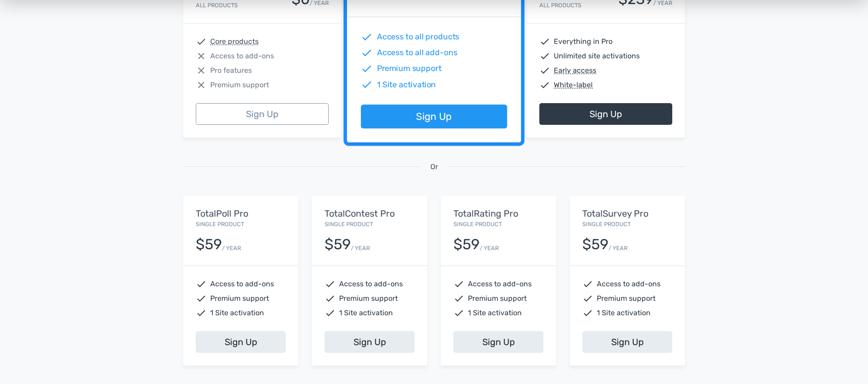 This screenshot has width=868, height=384. I want to click on span: Access to all products, so click(418, 37).